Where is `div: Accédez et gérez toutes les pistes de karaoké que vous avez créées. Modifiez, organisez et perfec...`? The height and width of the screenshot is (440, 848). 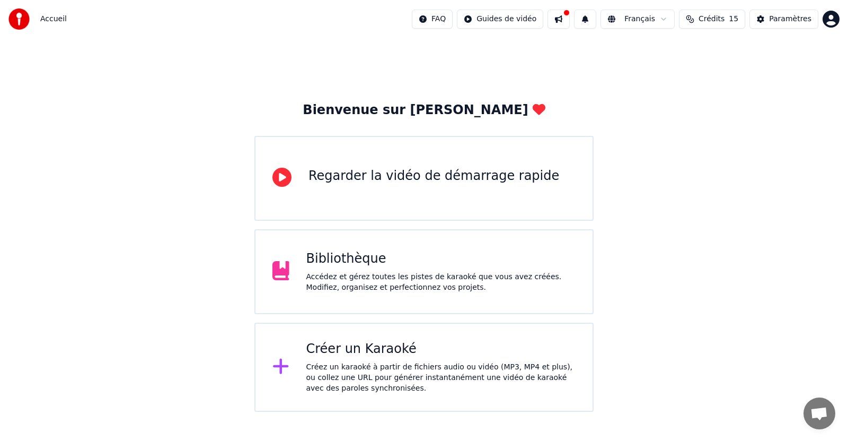 div: Accédez et gérez toutes les pistes de karaoké que vous avez créées. Modifiez, organisez et perfec... is located at coordinates (441, 282).